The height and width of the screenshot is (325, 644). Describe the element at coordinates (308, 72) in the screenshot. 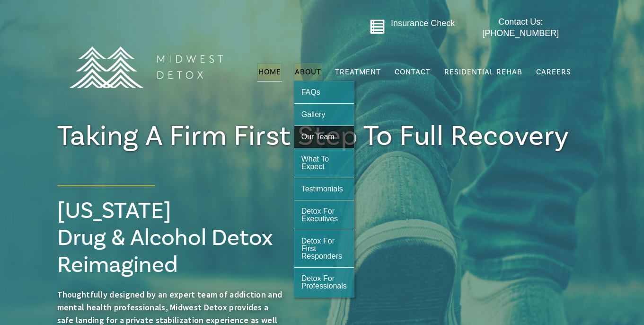

I see `a: About` at that location.